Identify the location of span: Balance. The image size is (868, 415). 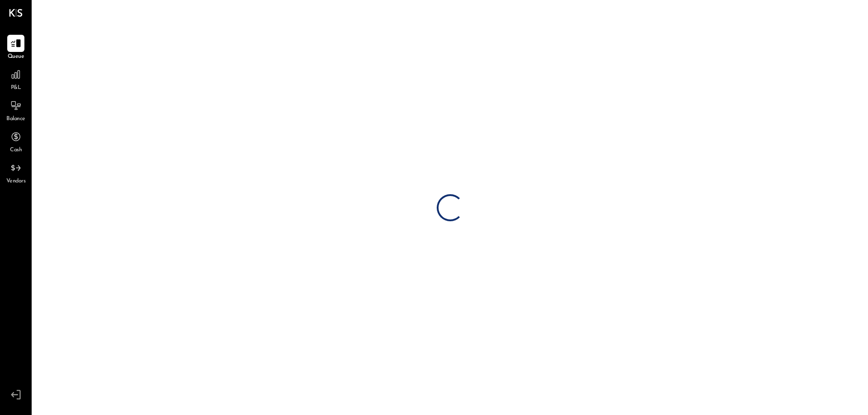
(16, 119).